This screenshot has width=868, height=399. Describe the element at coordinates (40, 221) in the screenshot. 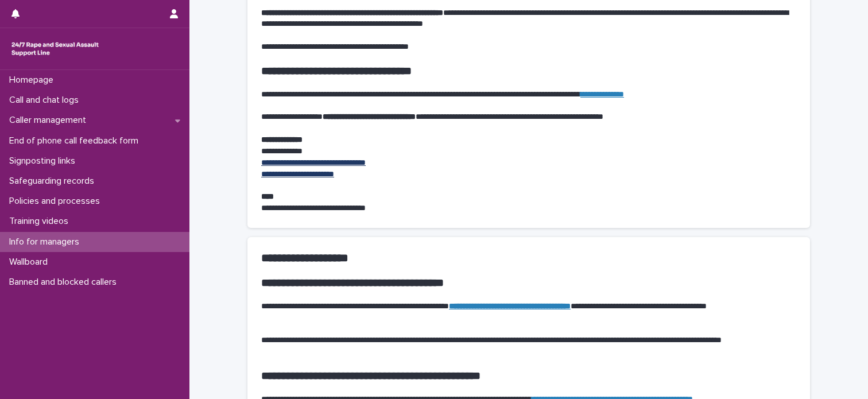

I see `p: Training videos` at that location.